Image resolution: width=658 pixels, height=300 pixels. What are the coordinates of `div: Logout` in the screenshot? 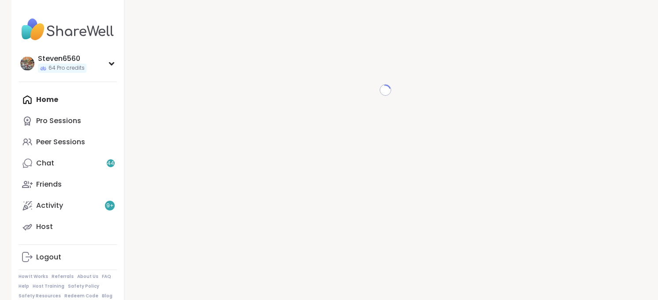 It's located at (48, 257).